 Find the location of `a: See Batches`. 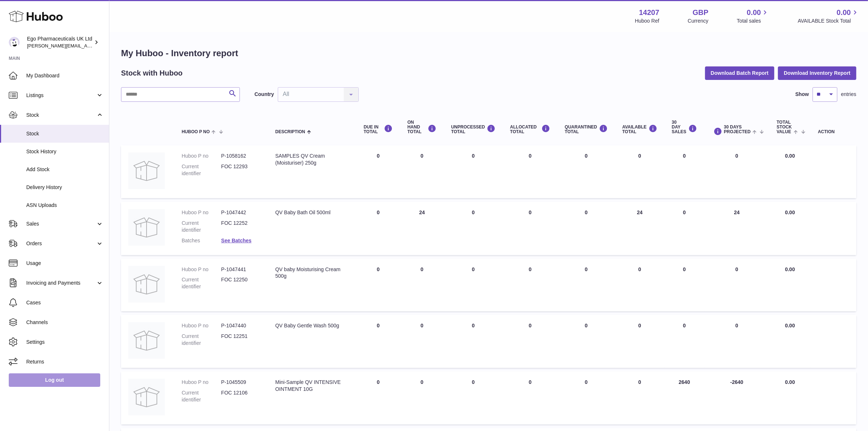

a: See Batches is located at coordinates (236, 240).